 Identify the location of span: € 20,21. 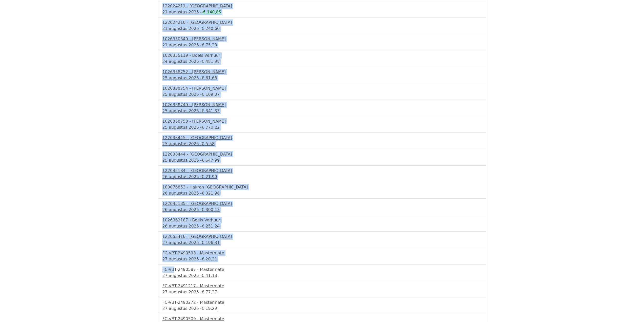
(210, 259).